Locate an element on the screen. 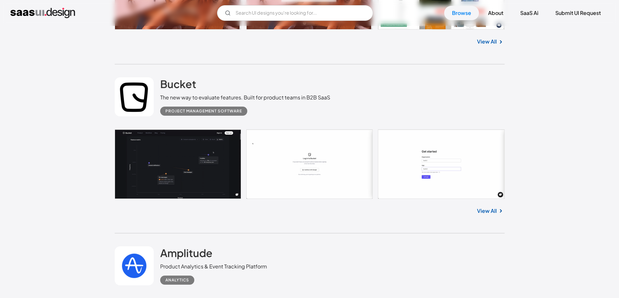  h2: Amplitude is located at coordinates (186, 253).